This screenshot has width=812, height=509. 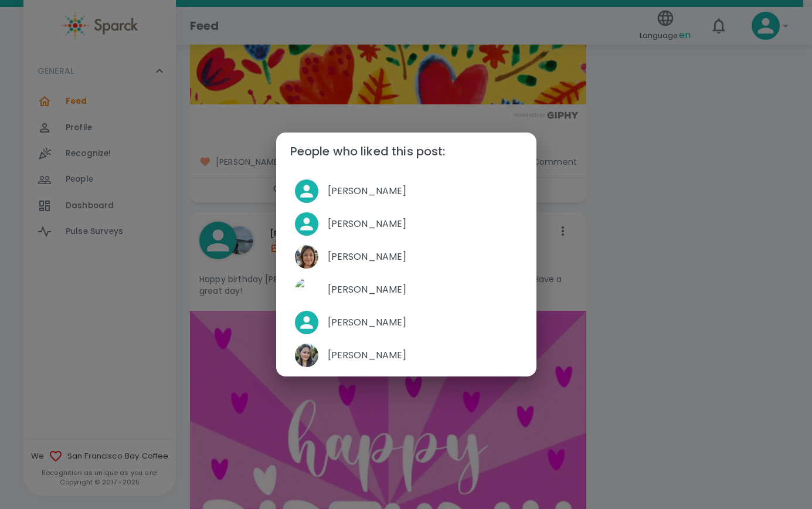 I want to click on img: Picture of Brenda Jacome, so click(x=306, y=256).